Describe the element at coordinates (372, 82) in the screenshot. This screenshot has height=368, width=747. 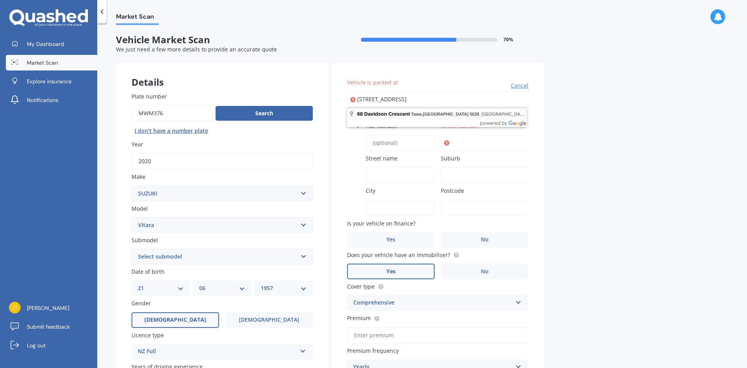
I see `span: Vehicle is parked at` at that location.